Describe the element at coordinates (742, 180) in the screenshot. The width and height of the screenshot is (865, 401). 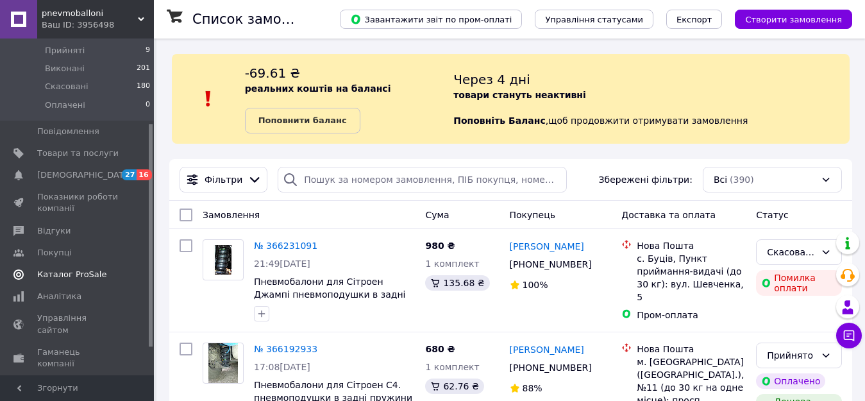
I see `span: (390)` at that location.